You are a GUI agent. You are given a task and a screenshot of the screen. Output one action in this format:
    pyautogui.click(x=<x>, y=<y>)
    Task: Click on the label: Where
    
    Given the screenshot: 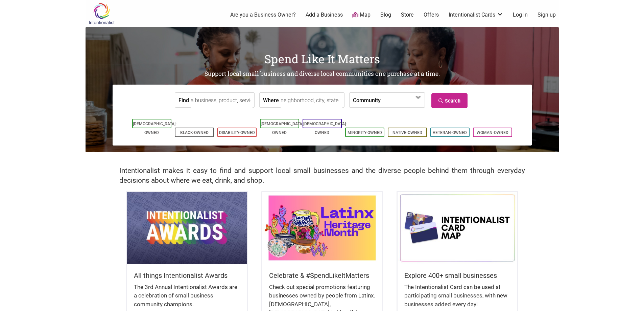 What is the action you would take?
    pyautogui.click(x=271, y=100)
    